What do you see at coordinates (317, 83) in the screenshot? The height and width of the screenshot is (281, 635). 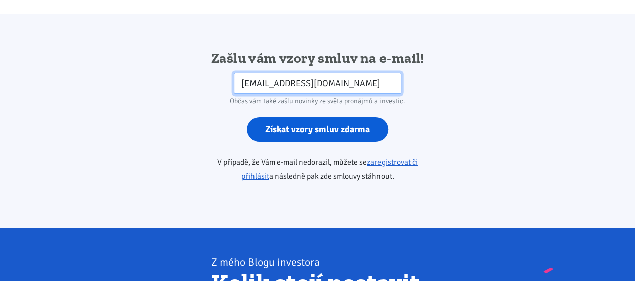 I see `input: Zadejte váš e-mail` at bounding box center [317, 83].